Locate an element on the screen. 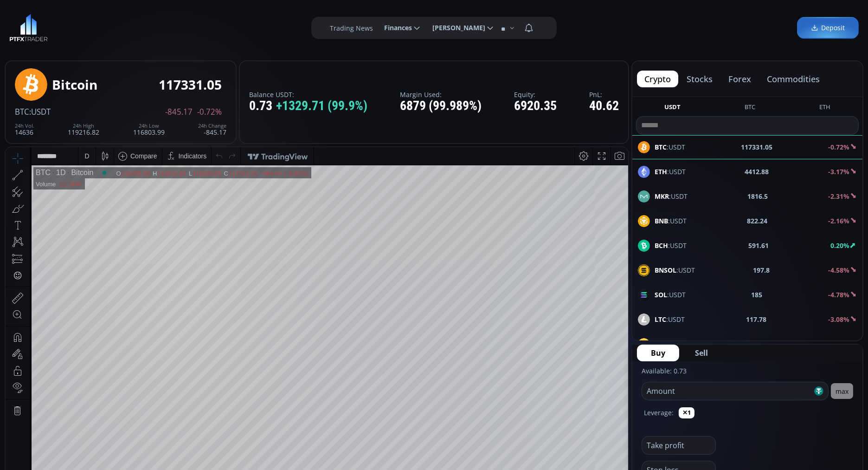  div: 40.62 is located at coordinates (604, 106).